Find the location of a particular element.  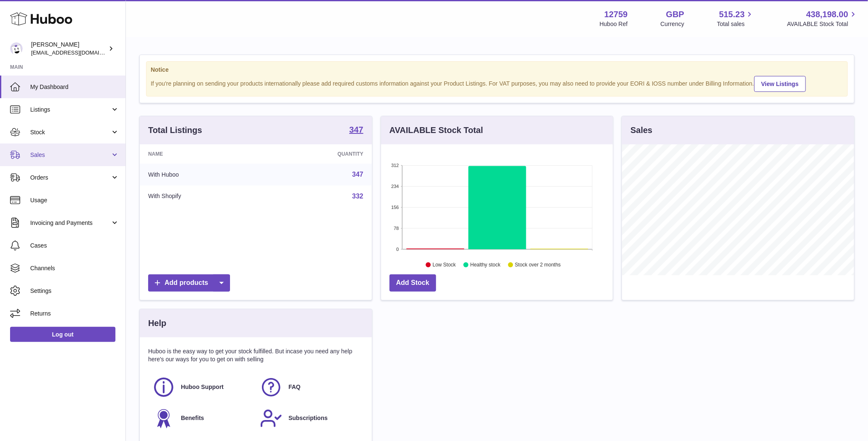

text: Stock over 2 months is located at coordinates (538, 265).